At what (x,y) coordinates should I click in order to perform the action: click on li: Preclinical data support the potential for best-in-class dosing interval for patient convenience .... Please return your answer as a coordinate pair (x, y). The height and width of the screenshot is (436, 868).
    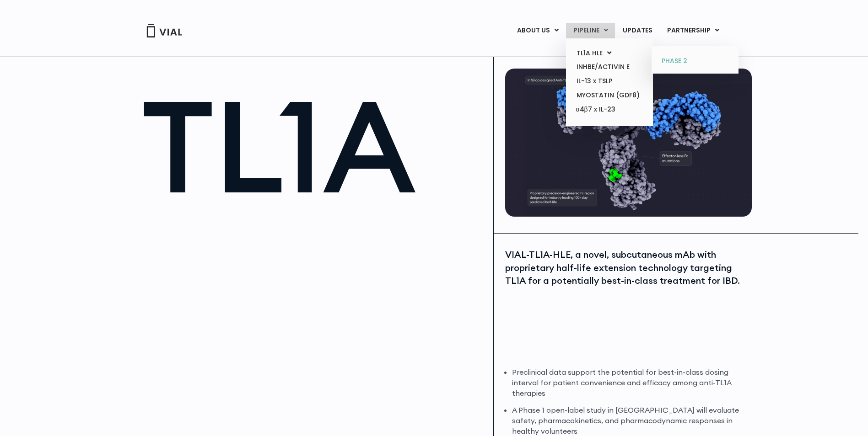
    Looking at the image, I should click on (630, 383).